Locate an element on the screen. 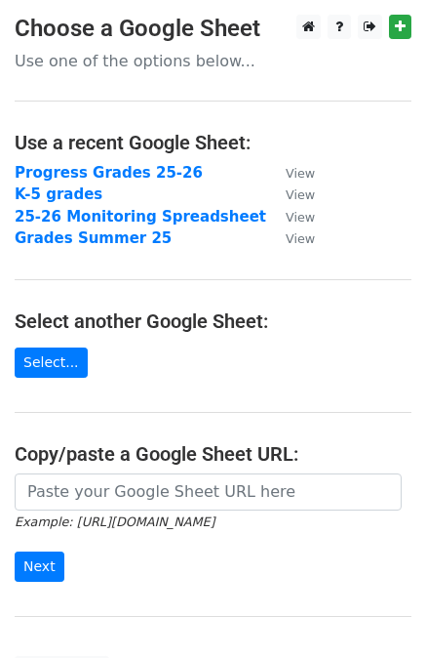  h3: Choose a Google Sheet is located at coordinates (213, 28).